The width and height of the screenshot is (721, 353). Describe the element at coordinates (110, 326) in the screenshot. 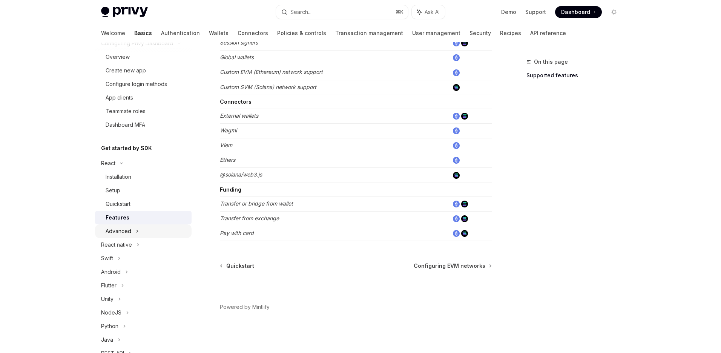

I see `div: Python` at that location.